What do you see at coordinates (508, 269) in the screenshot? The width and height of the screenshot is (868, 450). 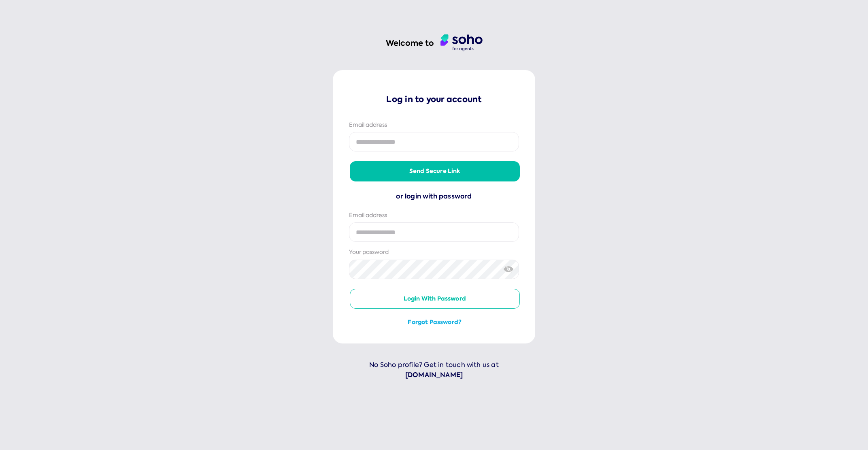 I see `img: eye-crossed.svg` at bounding box center [508, 269].